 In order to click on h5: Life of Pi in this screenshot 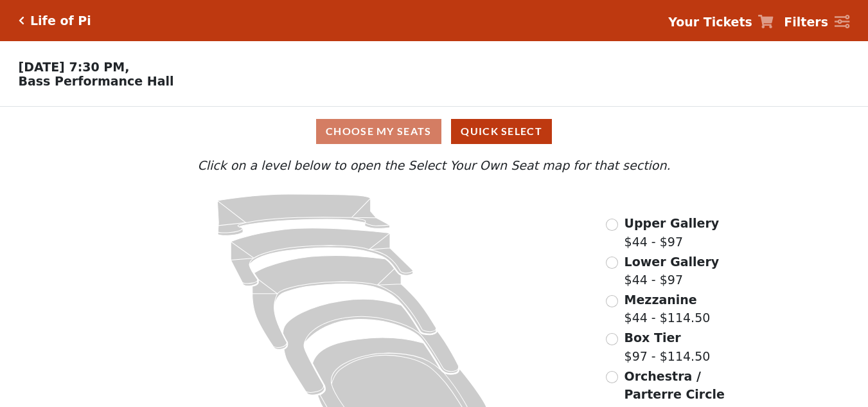, I will do `click(61, 21)`.